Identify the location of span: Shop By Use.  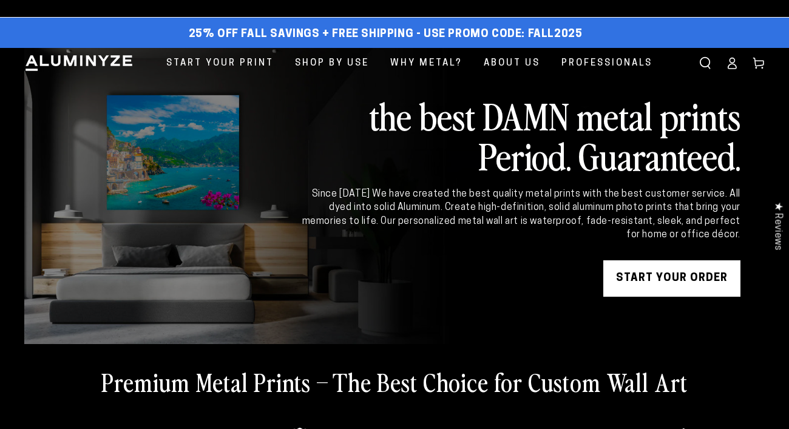
(332, 63).